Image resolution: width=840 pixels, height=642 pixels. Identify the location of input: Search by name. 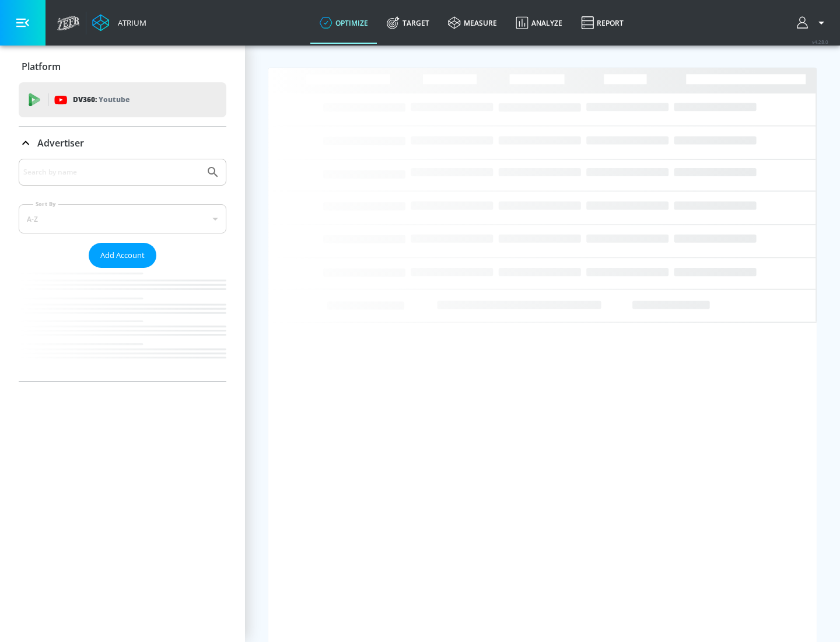
(111, 172).